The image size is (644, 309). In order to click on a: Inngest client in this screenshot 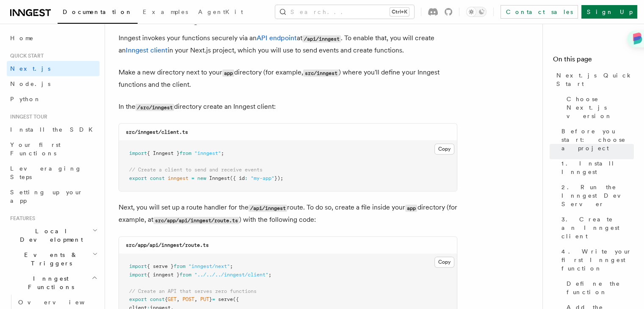, I will do `click(147, 50)`.